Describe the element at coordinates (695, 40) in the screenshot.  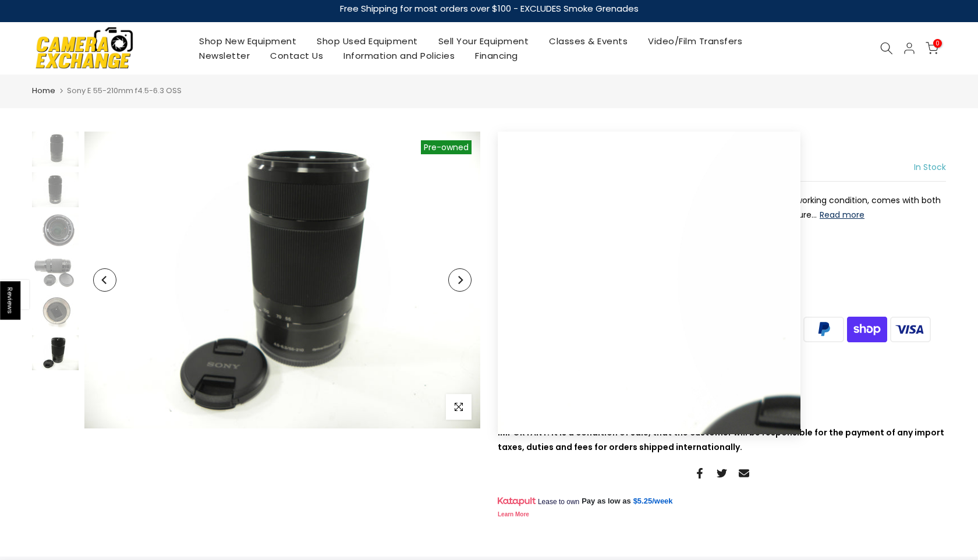
I see `a: Video/Film Transfers` at that location.